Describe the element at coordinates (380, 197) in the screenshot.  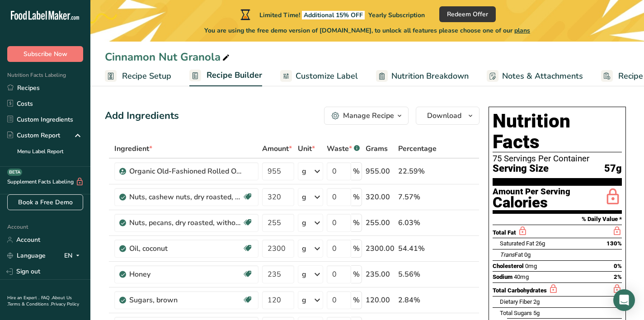
I see `div: 320.00` at that location.